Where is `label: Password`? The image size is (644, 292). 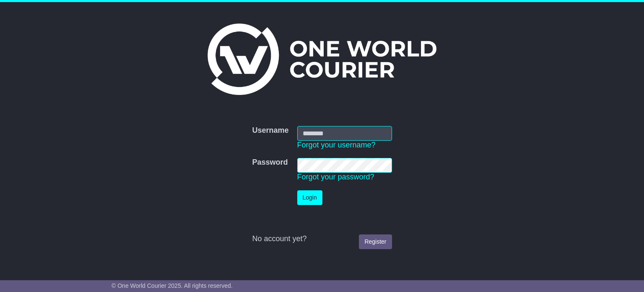 label: Password is located at coordinates (270, 163).